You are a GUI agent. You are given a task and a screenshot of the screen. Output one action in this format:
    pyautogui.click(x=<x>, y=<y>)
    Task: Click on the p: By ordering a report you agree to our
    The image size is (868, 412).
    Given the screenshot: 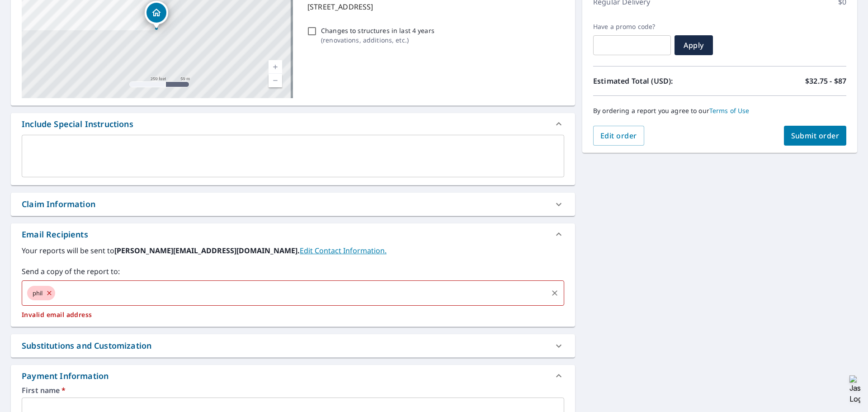 What is the action you would take?
    pyautogui.click(x=720, y=111)
    